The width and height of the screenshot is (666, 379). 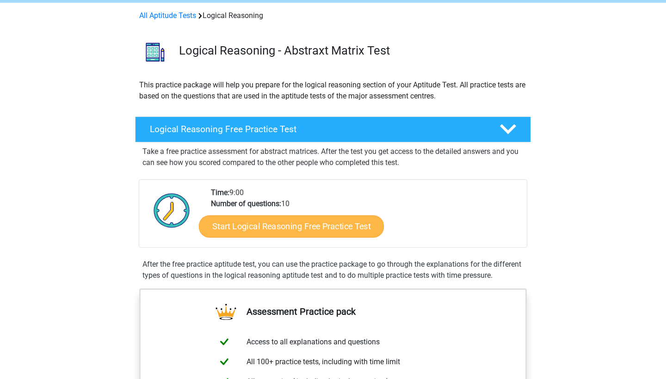 I want to click on a: Logical Reasoning Free Practice Test, so click(x=333, y=130).